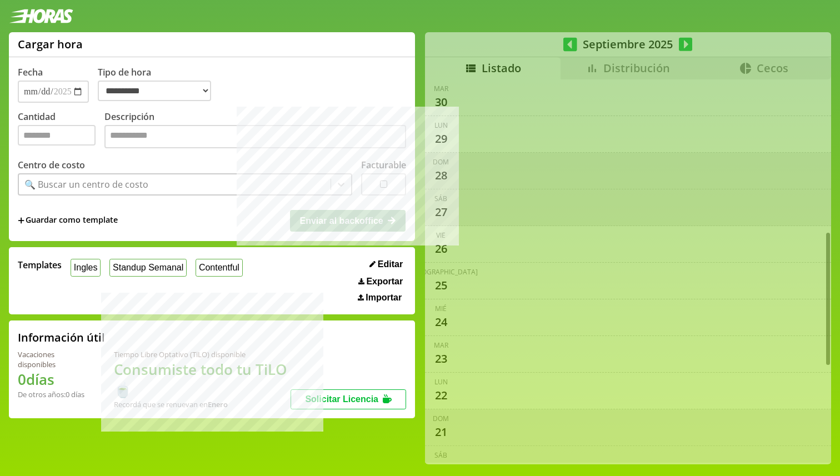 Image resolution: width=840 pixels, height=476 pixels. What do you see at coordinates (39, 265) in the screenshot?
I see `span: Templates` at bounding box center [39, 265].